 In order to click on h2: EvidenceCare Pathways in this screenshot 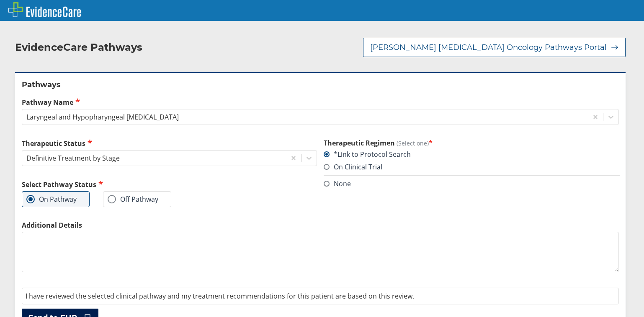, I will do `click(79, 47)`.